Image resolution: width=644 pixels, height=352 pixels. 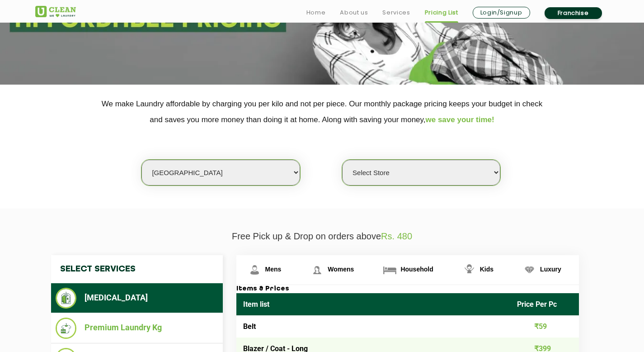 What do you see at coordinates (396, 13) in the screenshot?
I see `a: Services` at bounding box center [396, 13].